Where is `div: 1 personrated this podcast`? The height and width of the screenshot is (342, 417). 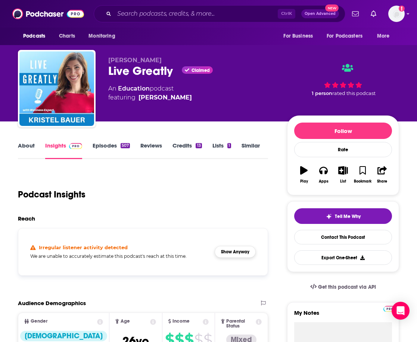
div: 1 personrated this podcast is located at coordinates (343, 80).